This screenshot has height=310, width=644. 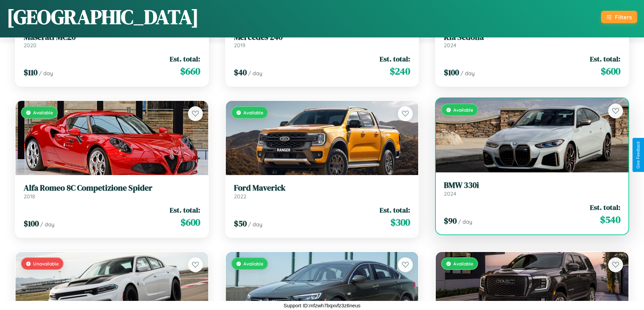 What do you see at coordinates (30, 45) in the screenshot?
I see `span: 2020` at bounding box center [30, 45].